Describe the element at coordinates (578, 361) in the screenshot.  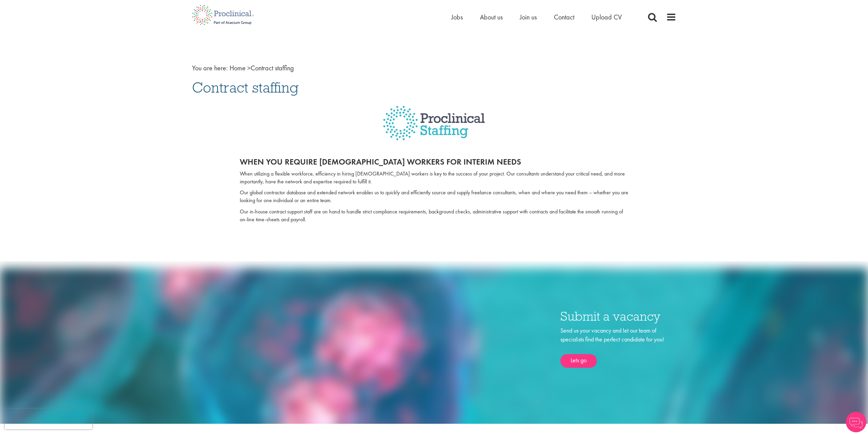
I see `a: Lets go` at that location.